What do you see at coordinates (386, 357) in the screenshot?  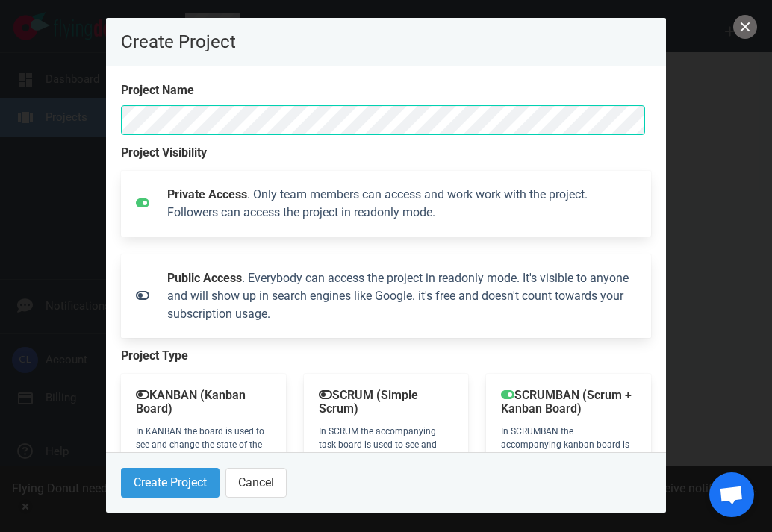 I see `label: Project Type` at bounding box center [386, 357].